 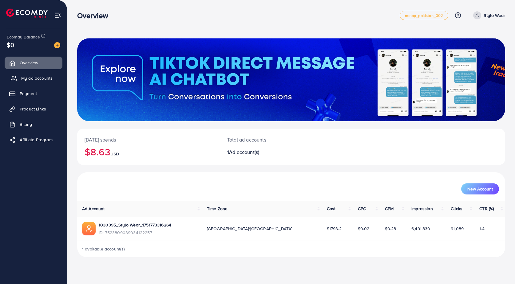 I want to click on span: Time Zone, so click(x=217, y=208).